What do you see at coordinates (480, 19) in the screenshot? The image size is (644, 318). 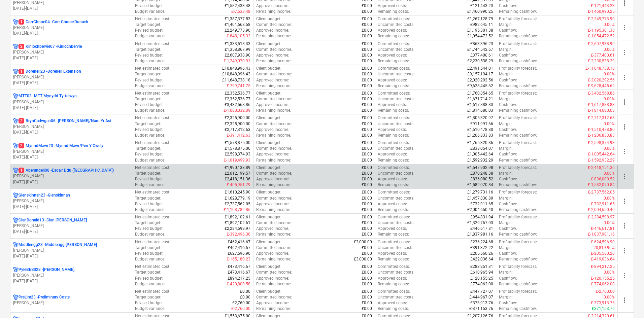 I see `p: £1,267,128.79` at bounding box center [480, 19].